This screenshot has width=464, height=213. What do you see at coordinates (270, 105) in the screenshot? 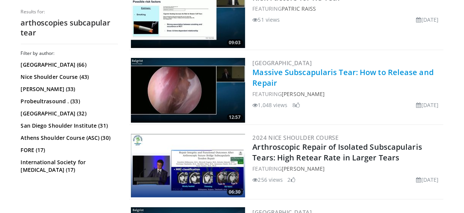
I see `li: 1,048 views` at bounding box center [270, 105].